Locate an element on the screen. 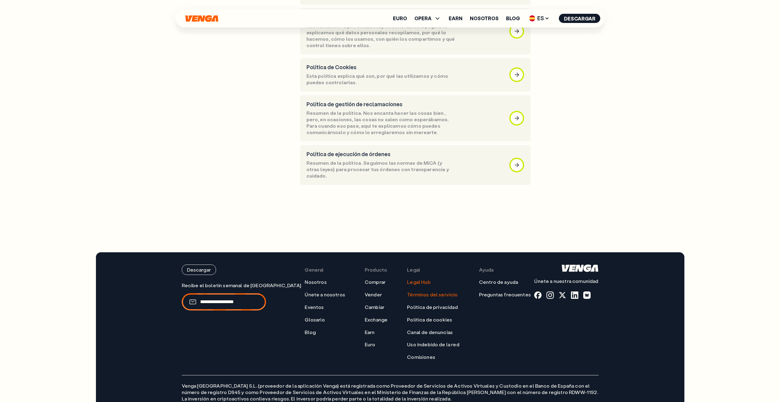 The width and height of the screenshot is (780, 402). a: Política de gestión de reclamacionesResumen de la política. Nos encanta hacer las cosas bien… per... is located at coordinates (448, 118).